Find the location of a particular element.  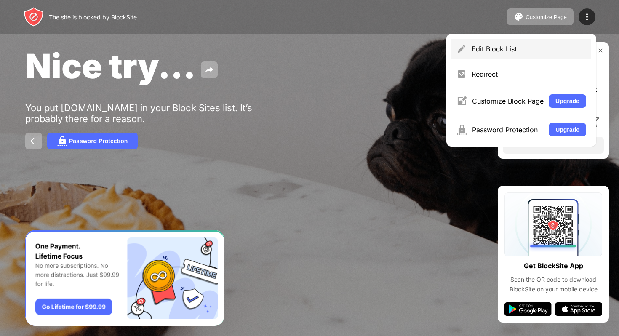

div: Redirect is located at coordinates (529, 74).